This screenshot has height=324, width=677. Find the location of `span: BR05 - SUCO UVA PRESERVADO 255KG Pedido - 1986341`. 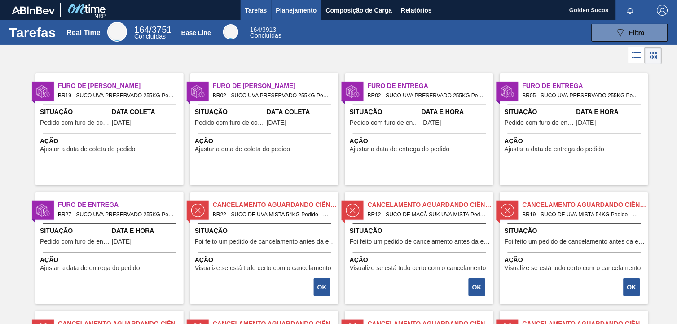

span: BR05 - SUCO UVA PRESERVADO 255KG Pedido - 1986341 is located at coordinates (582, 96).